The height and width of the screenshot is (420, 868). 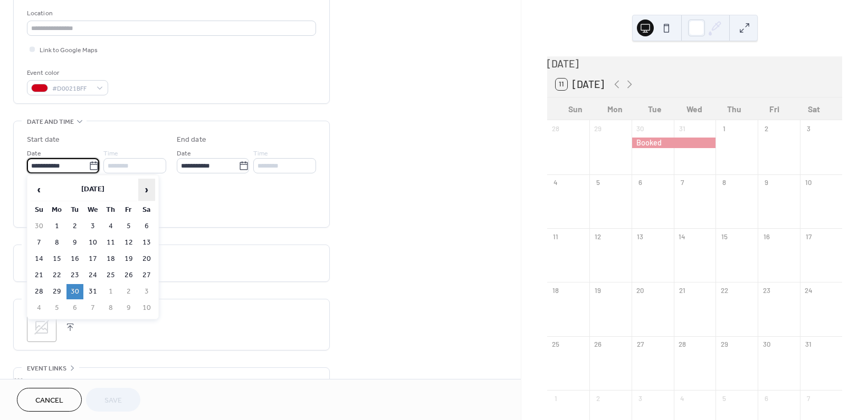 I want to click on td: 7, so click(x=39, y=242).